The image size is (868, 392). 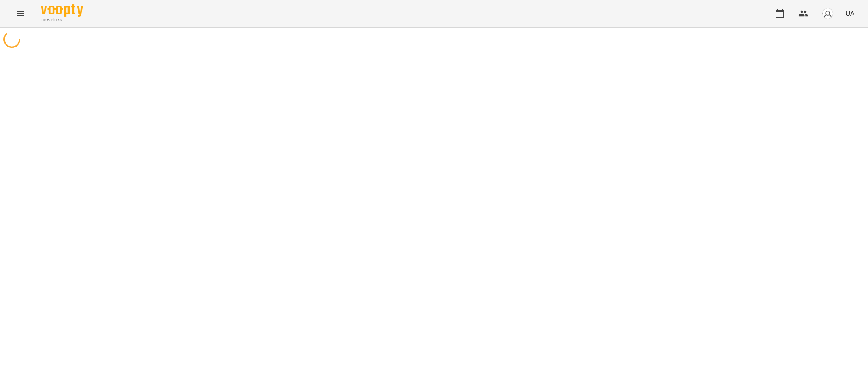 I want to click on img: avatar_s.png, so click(x=828, y=13).